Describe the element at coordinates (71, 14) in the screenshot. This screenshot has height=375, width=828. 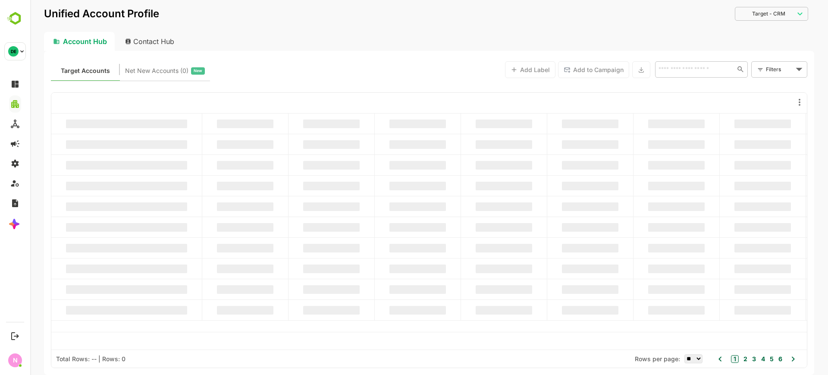
I see `p: Unified Account Profile` at that location.